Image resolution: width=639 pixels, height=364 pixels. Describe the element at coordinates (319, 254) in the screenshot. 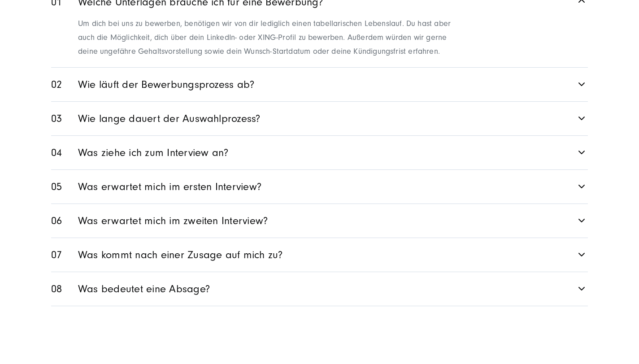

I see `a: Was kommt nach einer Zusage auf mich zu?` at that location.